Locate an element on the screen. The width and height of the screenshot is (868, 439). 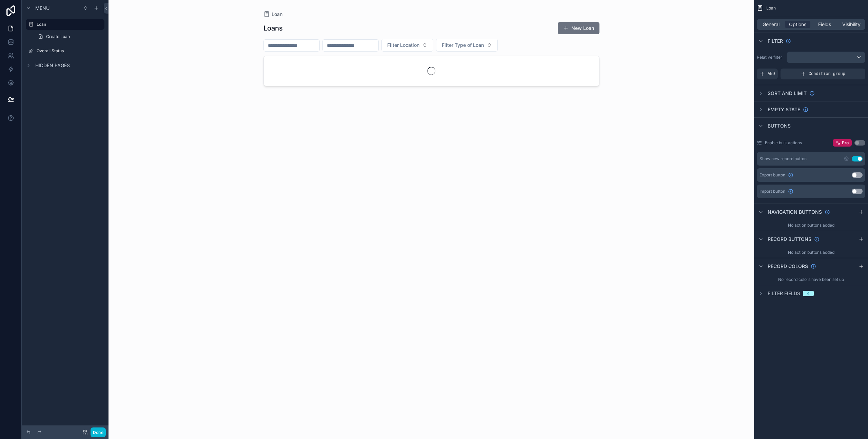
span: Record colors is located at coordinates (788, 266).